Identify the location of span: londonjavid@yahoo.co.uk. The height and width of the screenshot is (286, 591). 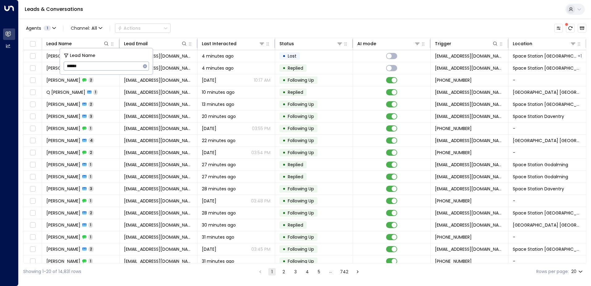
(158, 152).